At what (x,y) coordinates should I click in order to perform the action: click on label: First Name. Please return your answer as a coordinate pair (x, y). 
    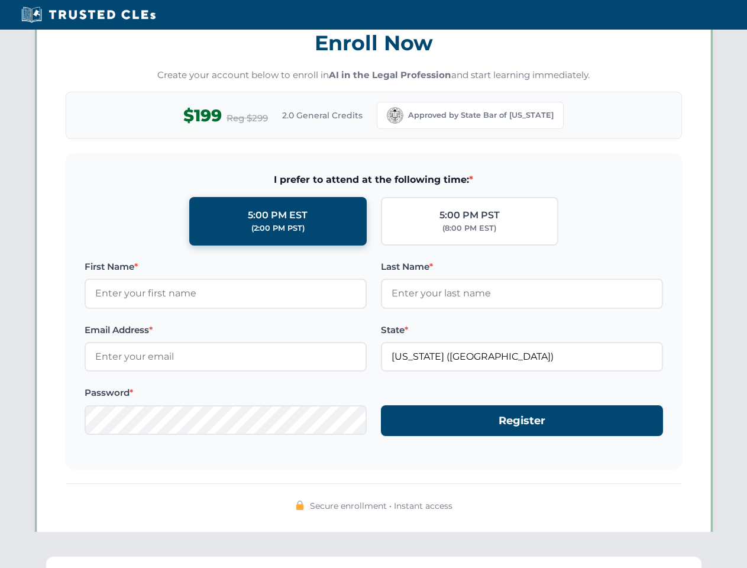
    Looking at the image, I should click on (225, 267).